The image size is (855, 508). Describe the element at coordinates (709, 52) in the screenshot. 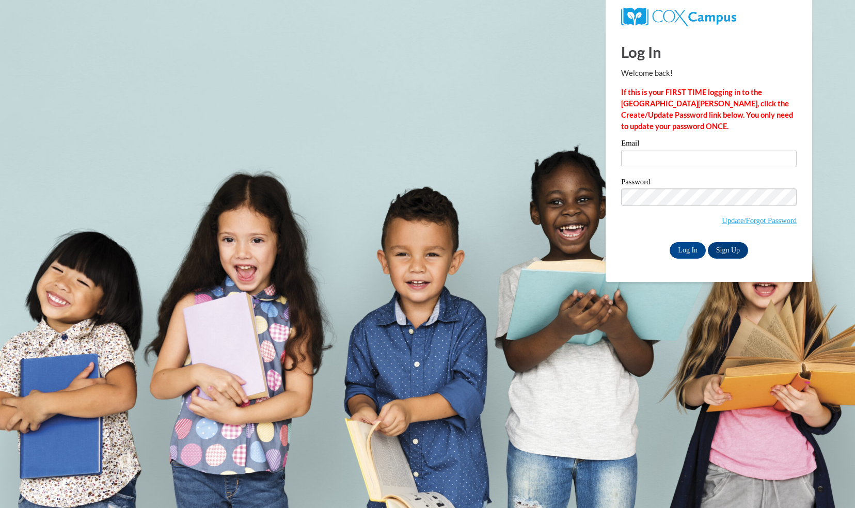

I see `h1: Log In` at that location.